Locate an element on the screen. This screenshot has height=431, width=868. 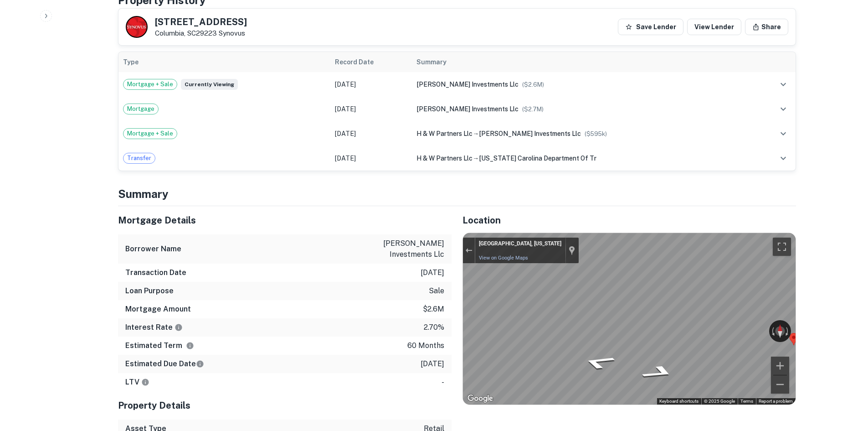
p: $2.6m is located at coordinates (434, 309).